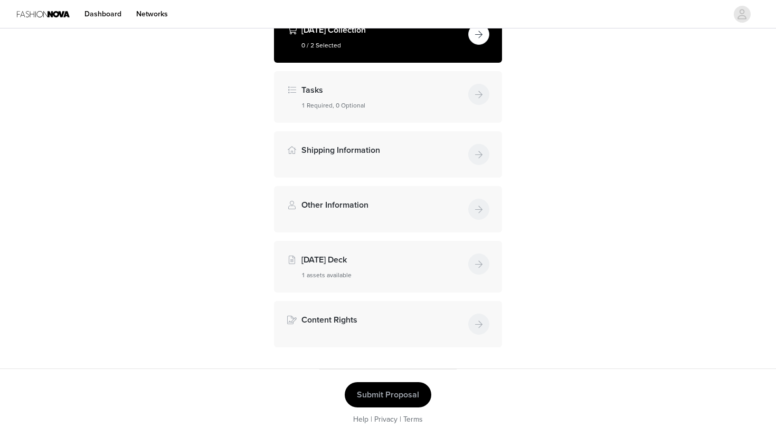 The image size is (776, 438). I want to click on a: Help, so click(360, 419).